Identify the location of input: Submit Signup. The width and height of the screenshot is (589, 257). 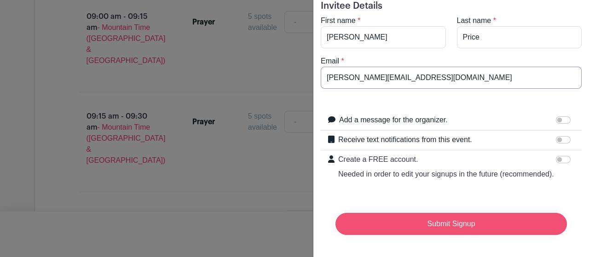
(451, 224).